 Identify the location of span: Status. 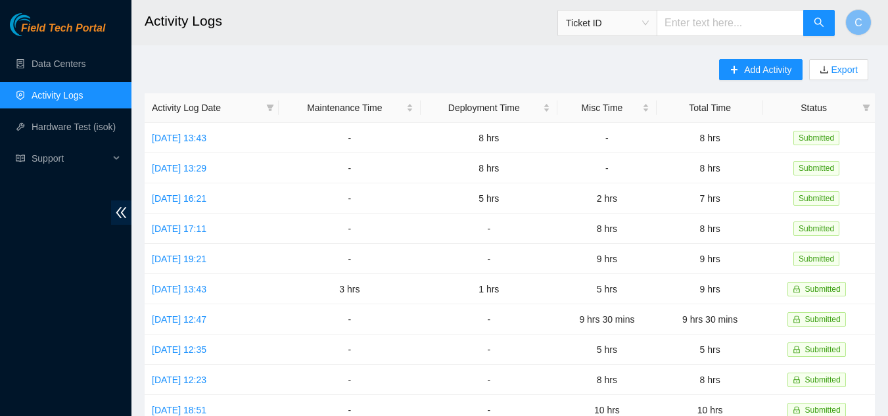
(814, 108).